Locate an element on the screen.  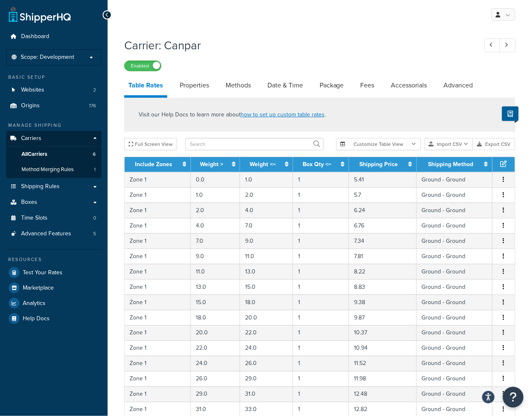
a: Shipping Price is located at coordinates (379, 164).